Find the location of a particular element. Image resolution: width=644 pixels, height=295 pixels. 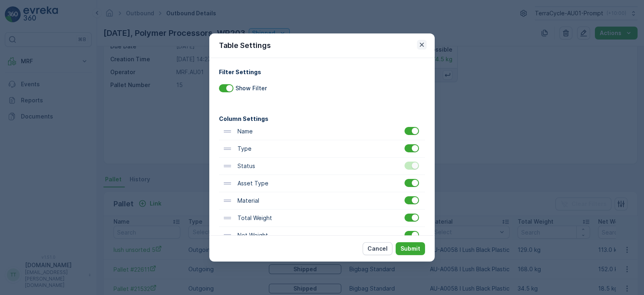

div: Net Weight is located at coordinates (322, 235).